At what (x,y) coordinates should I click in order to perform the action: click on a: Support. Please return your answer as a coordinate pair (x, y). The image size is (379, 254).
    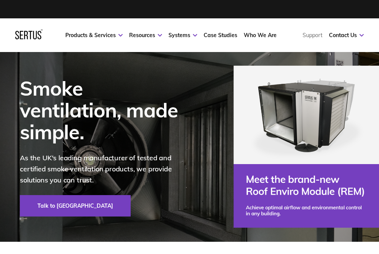
    Looking at the image, I should click on (313, 35).